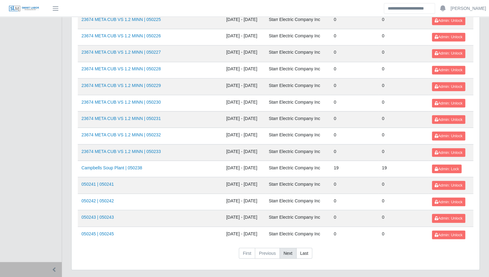  I want to click on img: SLM Logo, so click(24, 9).